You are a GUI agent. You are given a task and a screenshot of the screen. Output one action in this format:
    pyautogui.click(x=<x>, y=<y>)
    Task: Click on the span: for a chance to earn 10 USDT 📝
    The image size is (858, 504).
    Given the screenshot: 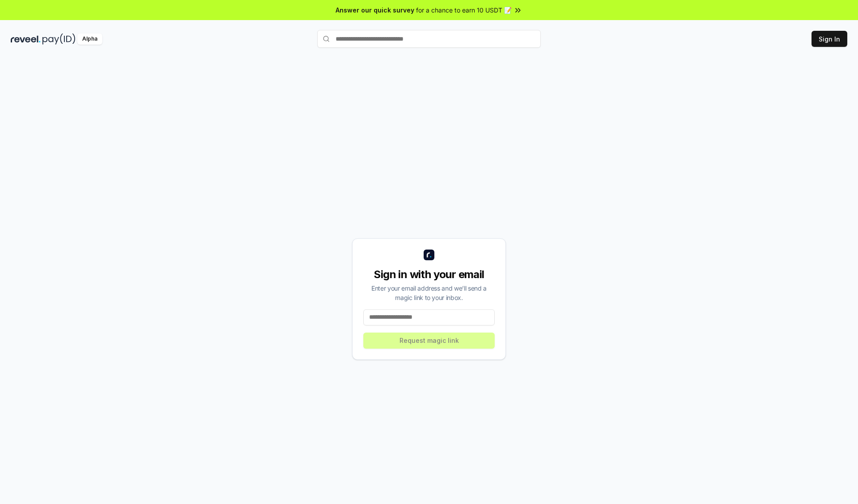 What is the action you would take?
    pyautogui.click(x=464, y=10)
    